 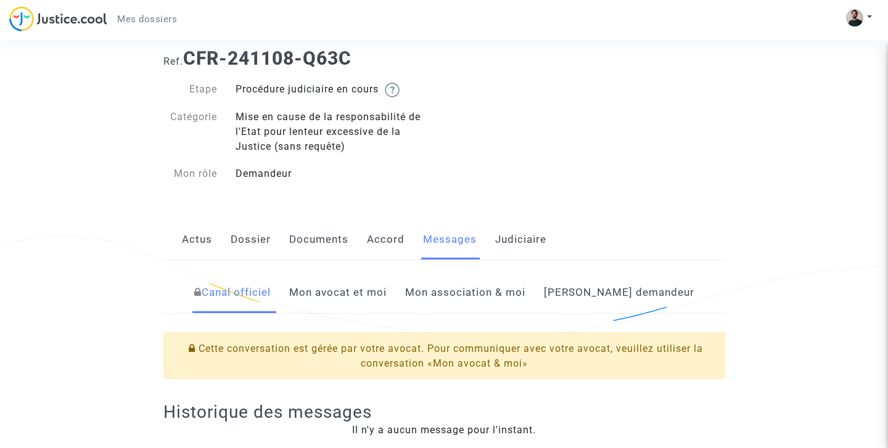 I want to click on a: Messages, so click(x=450, y=240).